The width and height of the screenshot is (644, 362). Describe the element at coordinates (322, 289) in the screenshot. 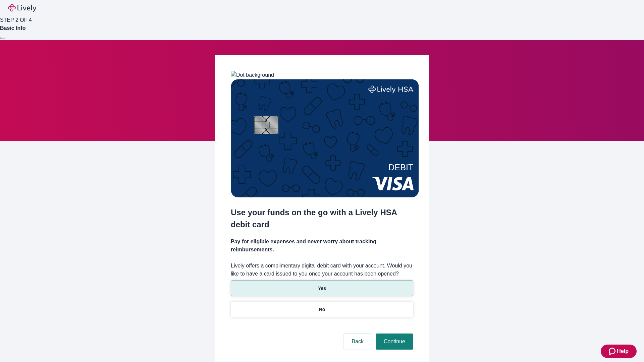

I see `button: Yes` at that location.